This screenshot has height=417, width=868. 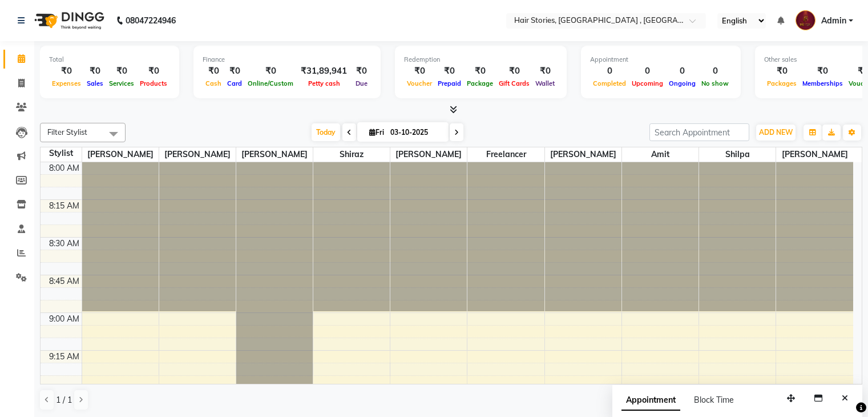 What do you see at coordinates (324, 71) in the screenshot?
I see `div: ₹31,89,941` at bounding box center [324, 71].